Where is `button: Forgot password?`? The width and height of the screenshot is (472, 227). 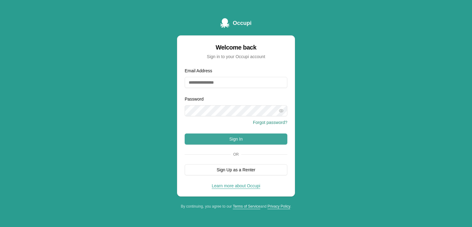 button: Forgot password? is located at coordinates (270, 122).